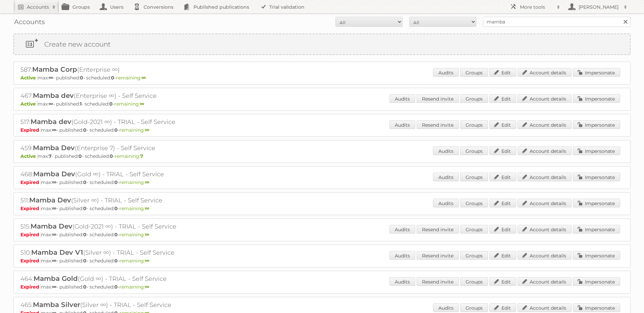 This screenshot has width=644, height=313. What do you see at coordinates (138, 122) in the screenshot?
I see `h2: 517: (Gold-2021 ∞) - TRIAL - Self Service` at bounding box center [138, 122].